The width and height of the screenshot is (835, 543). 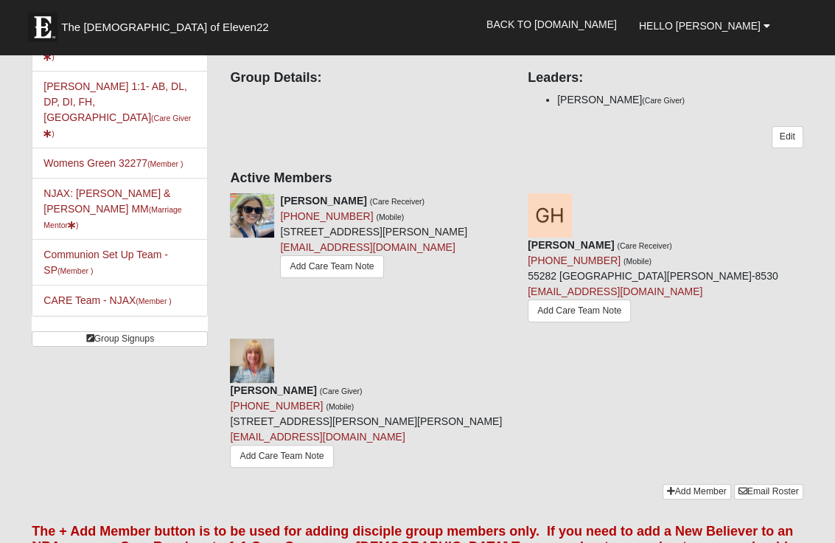 What do you see at coordinates (105, 262) in the screenshot?
I see `a: Communion Set Up Team - SP(Member )` at bounding box center [105, 262].